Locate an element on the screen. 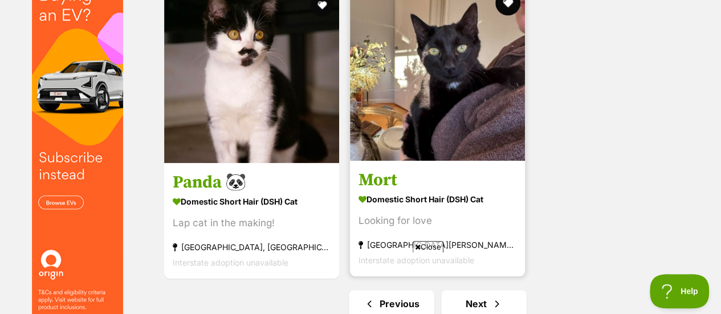 This screenshot has height=314, width=721. h3: Panda 🐼 is located at coordinates (251, 182).